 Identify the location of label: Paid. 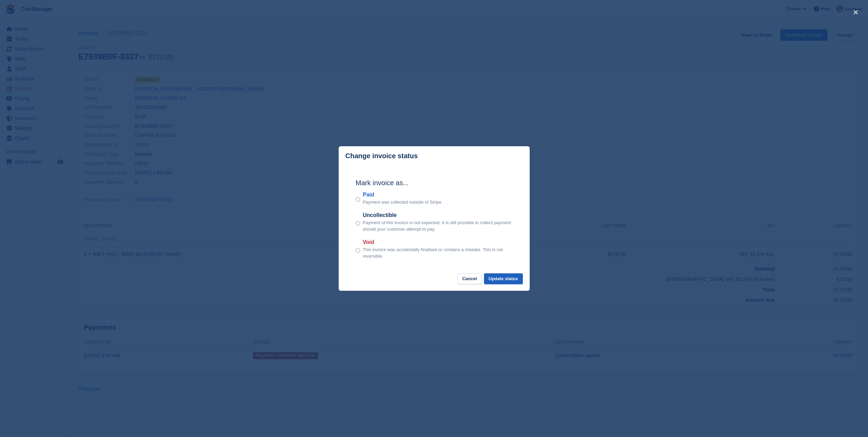
(403, 195).